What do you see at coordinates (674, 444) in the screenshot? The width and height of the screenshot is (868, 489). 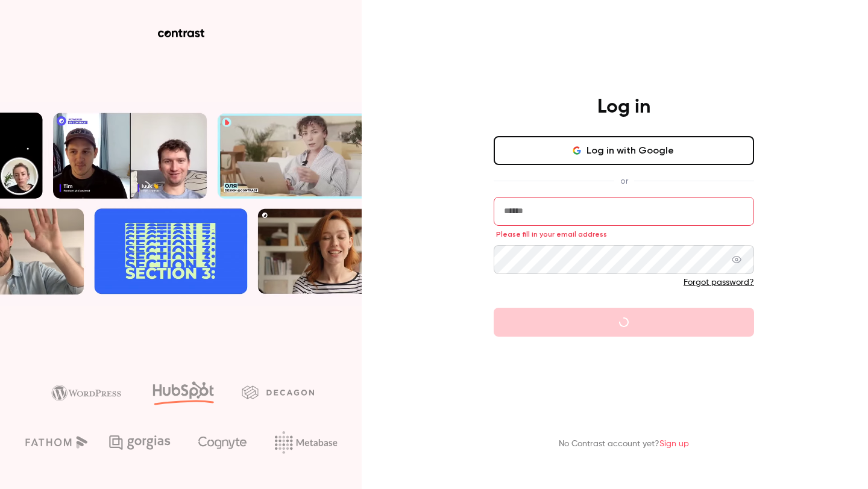 I see `a: Sign up` at bounding box center [674, 444].